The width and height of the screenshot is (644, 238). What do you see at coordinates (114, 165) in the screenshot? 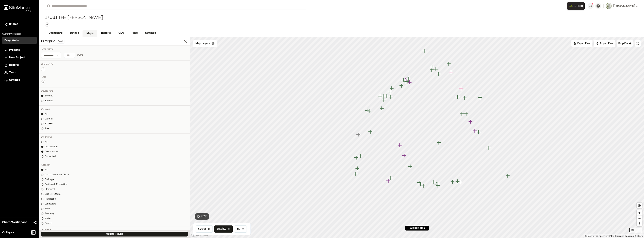
I see `div: Category` at bounding box center [114, 165].